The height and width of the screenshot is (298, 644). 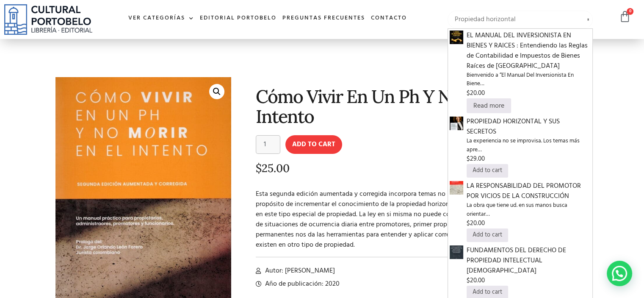 I want to click on img: AAFF-TRZ-Portada Lizbeth-11 abr 24-01, so click(x=456, y=123).